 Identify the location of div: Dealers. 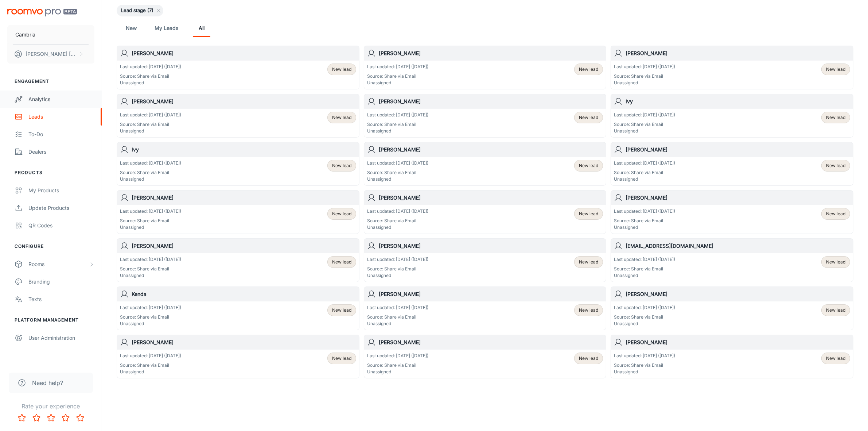
(61, 152).